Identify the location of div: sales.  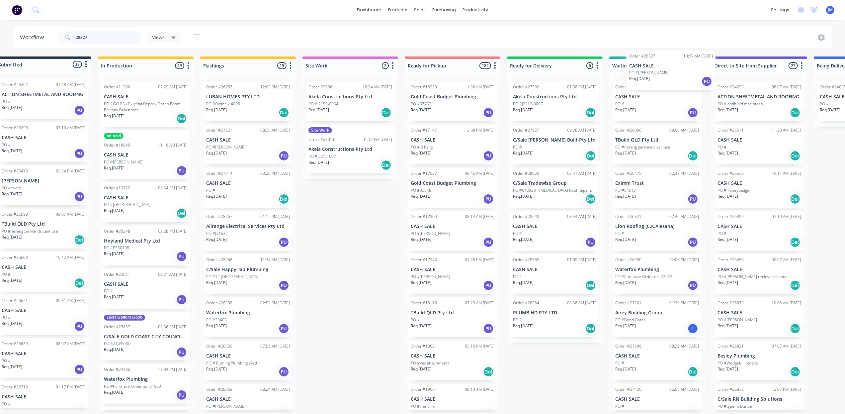
(420, 10).